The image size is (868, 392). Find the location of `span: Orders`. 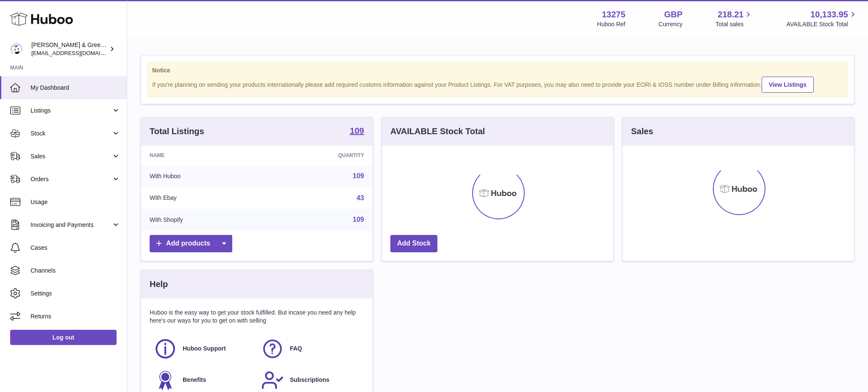

span: Orders is located at coordinates (71, 179).